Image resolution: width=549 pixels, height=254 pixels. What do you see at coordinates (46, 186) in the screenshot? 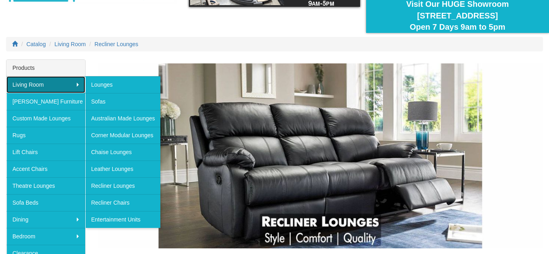
I see `a: Theatre Lounges` at bounding box center [46, 186].